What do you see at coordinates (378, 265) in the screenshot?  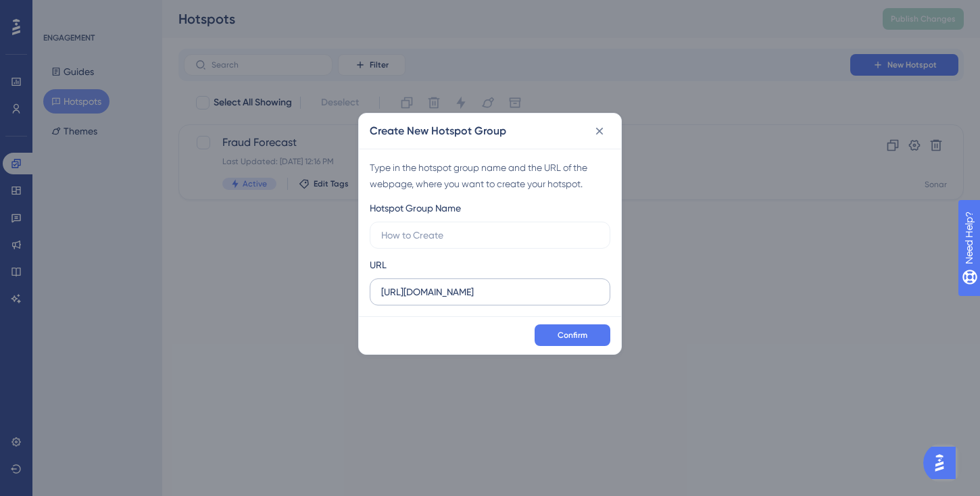 I see `div: URL` at bounding box center [378, 265].